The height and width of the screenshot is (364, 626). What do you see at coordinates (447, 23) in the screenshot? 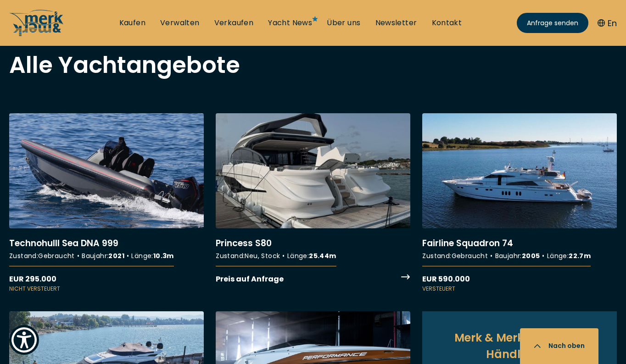
I see `a: Kontakt` at bounding box center [447, 23].